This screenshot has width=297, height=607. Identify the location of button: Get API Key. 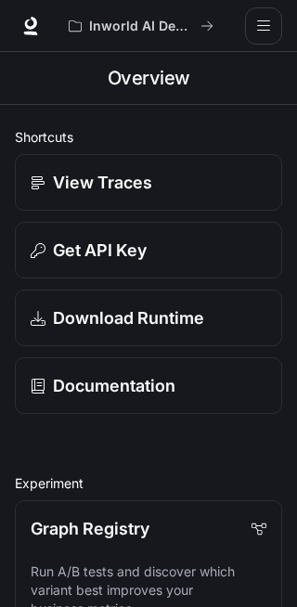
(149, 250).